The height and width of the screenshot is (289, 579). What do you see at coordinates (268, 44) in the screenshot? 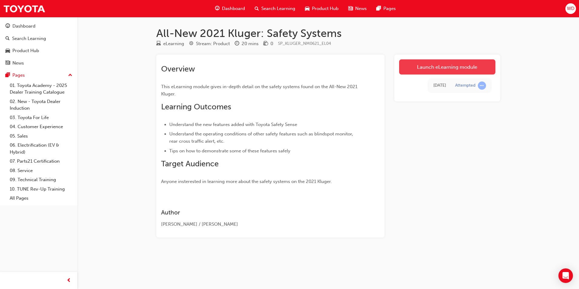
I see `div: Price` at bounding box center [268, 44].